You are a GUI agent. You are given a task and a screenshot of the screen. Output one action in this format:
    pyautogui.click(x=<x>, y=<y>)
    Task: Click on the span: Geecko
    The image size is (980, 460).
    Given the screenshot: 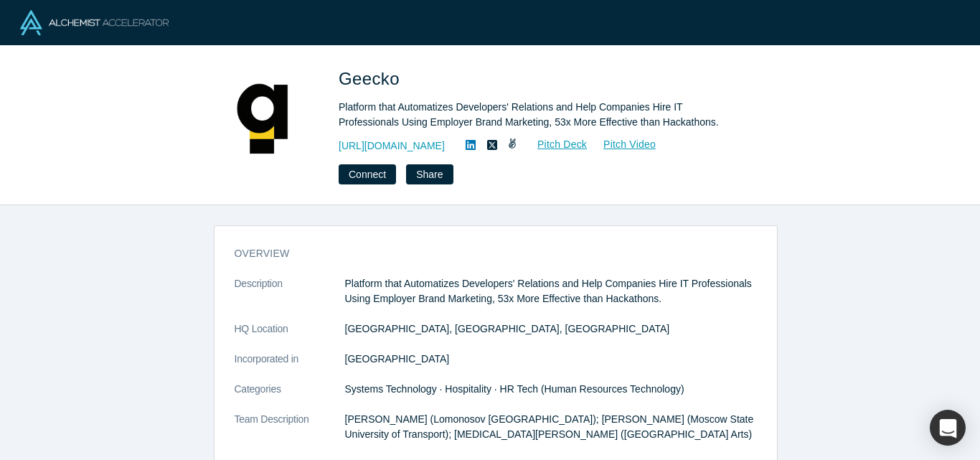 What is the action you would take?
    pyautogui.click(x=371, y=78)
    